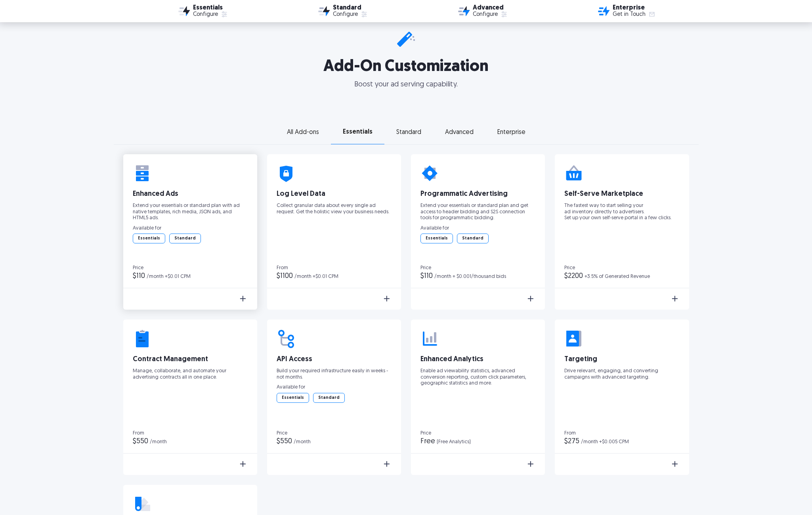 Image resolution: width=812 pixels, height=515 pixels. What do you see at coordinates (405, 85) in the screenshot?
I see `p: Boost your ad serving capability.` at bounding box center [405, 85].